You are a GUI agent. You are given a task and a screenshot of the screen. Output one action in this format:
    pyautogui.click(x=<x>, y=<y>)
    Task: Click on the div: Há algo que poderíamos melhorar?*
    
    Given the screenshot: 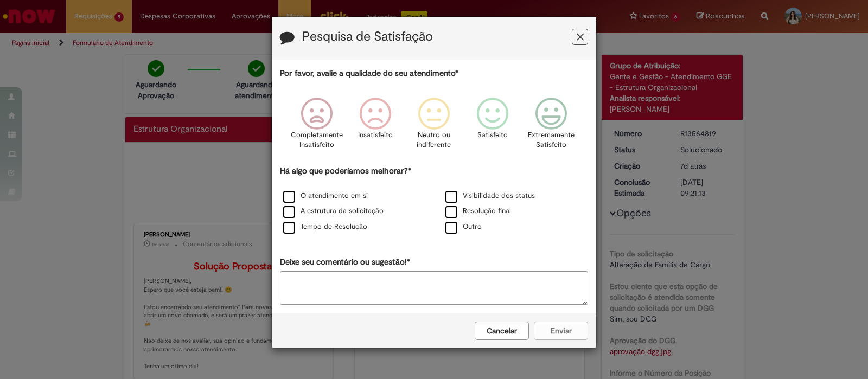 What is the action you would take?
    pyautogui.click(x=434, y=200)
    